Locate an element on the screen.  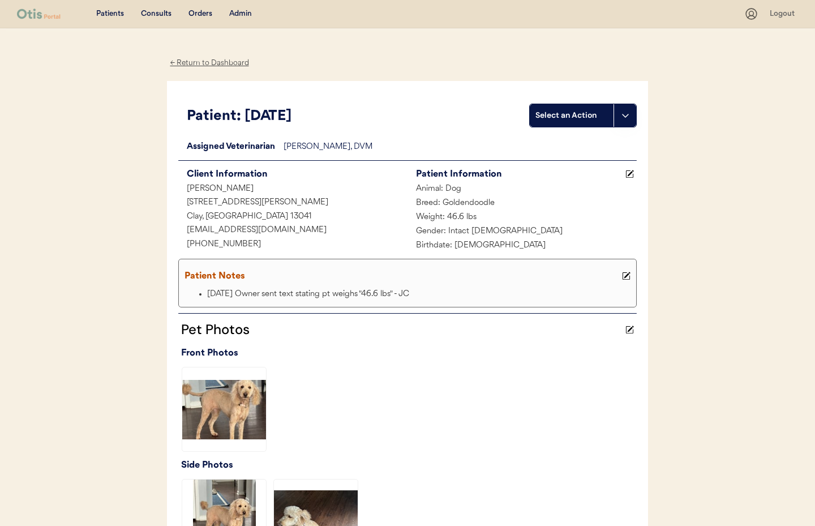
div: Patient Notes is located at coordinates (402, 276).